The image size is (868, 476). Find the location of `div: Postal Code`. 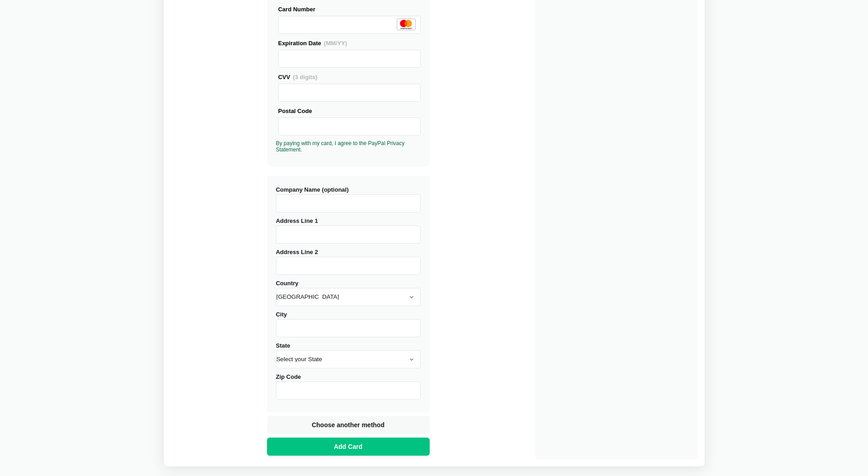

div: Postal Code is located at coordinates (349, 111).